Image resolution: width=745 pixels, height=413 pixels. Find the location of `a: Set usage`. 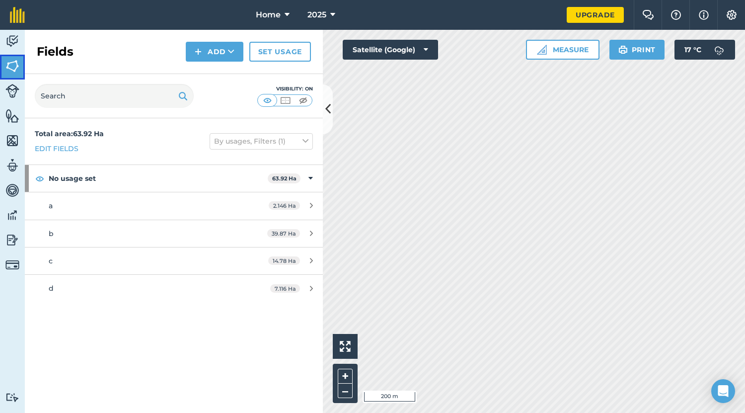

a: Set usage is located at coordinates (280, 52).